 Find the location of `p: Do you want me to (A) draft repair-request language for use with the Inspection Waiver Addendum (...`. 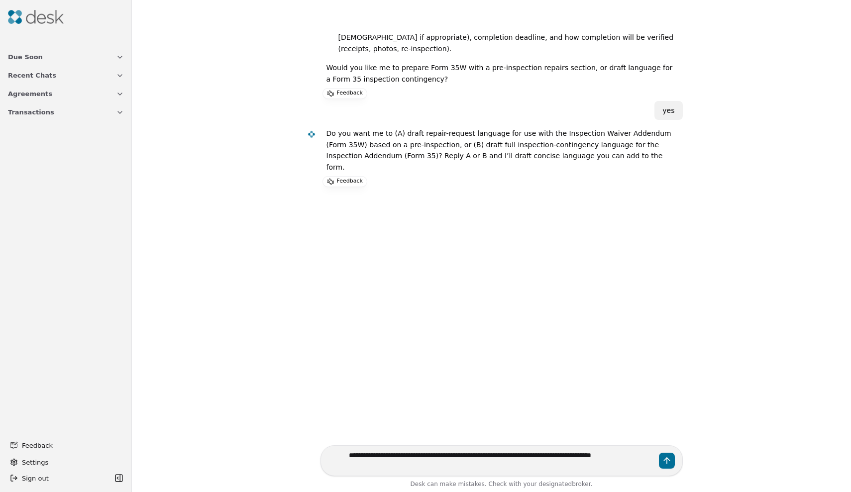

p: Do you want me to (A) draft repair-request language for use with the Inspection Waiver Addendum (... is located at coordinates (501, 150).